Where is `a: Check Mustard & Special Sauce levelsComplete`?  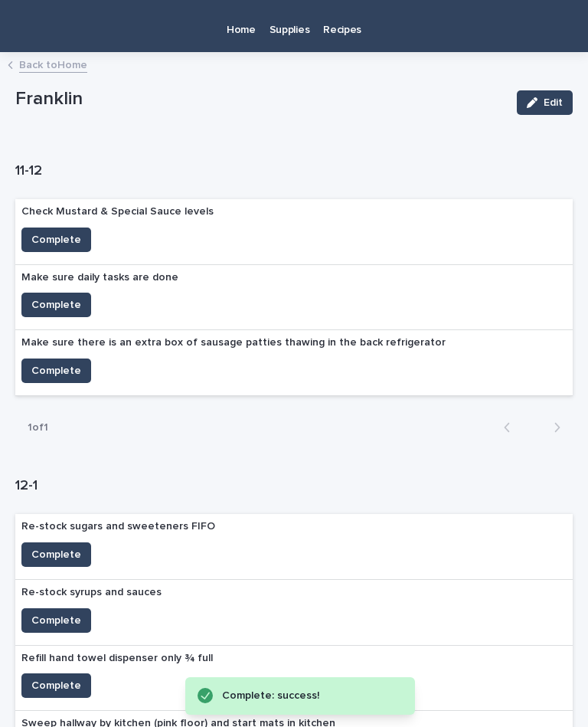
a: Check Mustard & Special Sauce levelsComplete is located at coordinates (294, 232).